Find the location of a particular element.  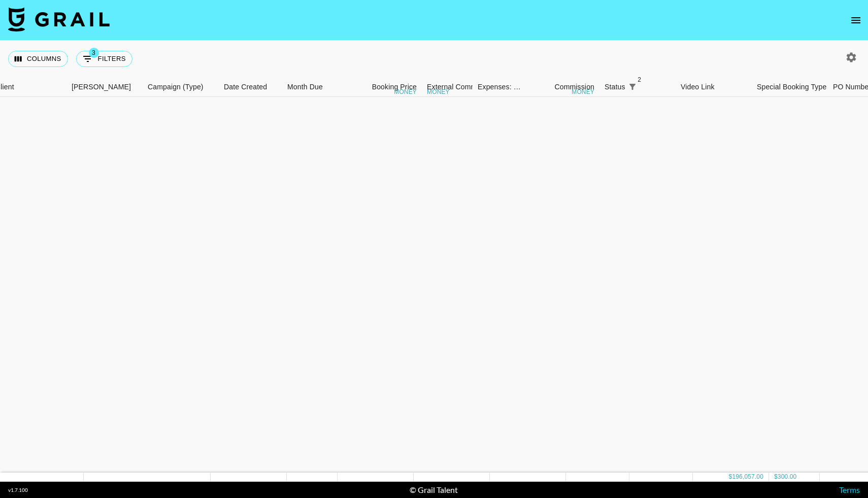

span: 2 is located at coordinates (639, 80).